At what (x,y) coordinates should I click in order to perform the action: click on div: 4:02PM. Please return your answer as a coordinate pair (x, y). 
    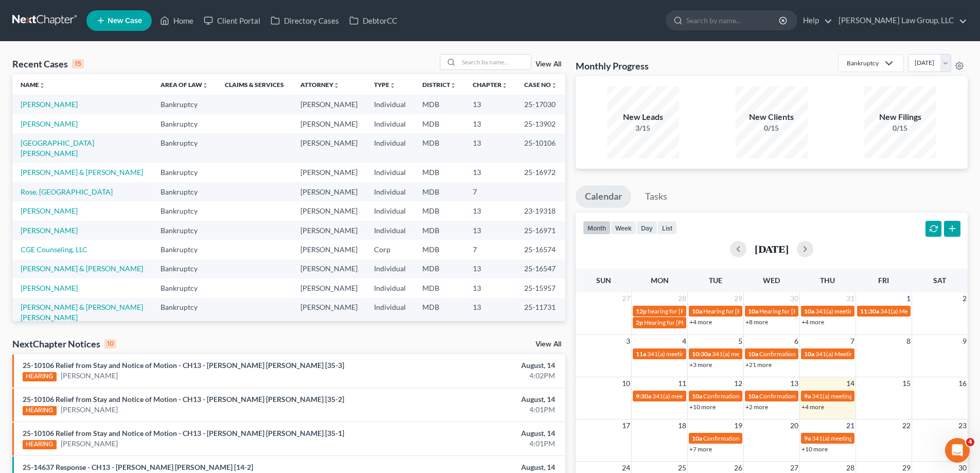
    Looking at the image, I should click on (470, 375).